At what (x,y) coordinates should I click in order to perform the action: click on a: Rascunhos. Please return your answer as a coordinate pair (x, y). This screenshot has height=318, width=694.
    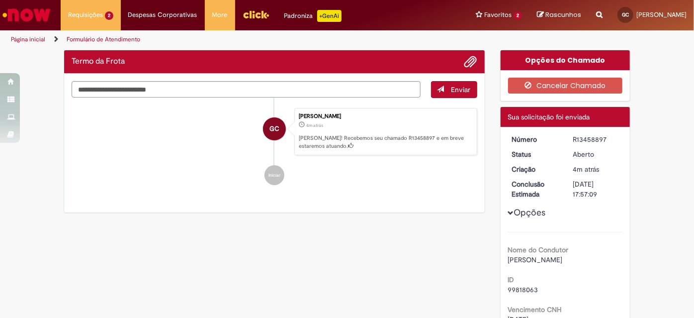
    Looking at the image, I should click on (558, 15).